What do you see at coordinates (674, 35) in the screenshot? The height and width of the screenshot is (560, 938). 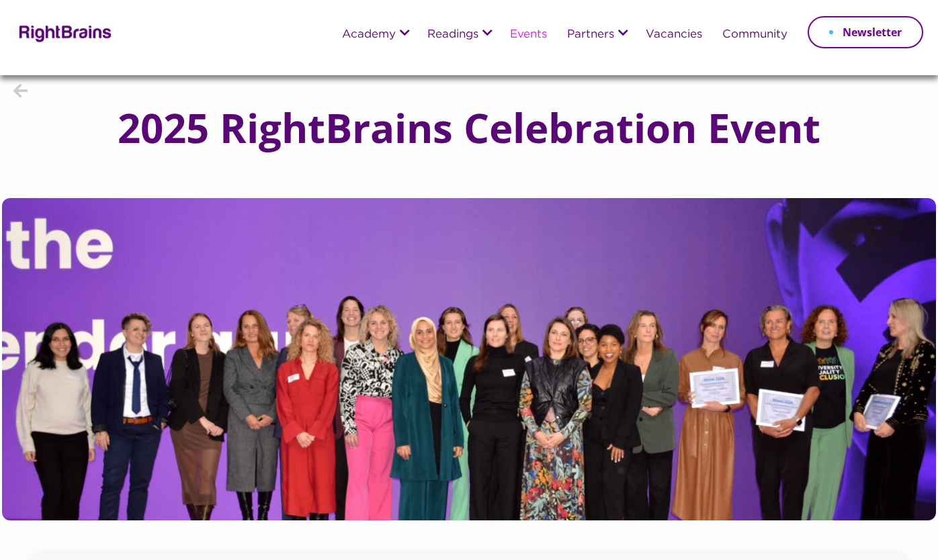 I see `a: Vacancies` at bounding box center [674, 35].